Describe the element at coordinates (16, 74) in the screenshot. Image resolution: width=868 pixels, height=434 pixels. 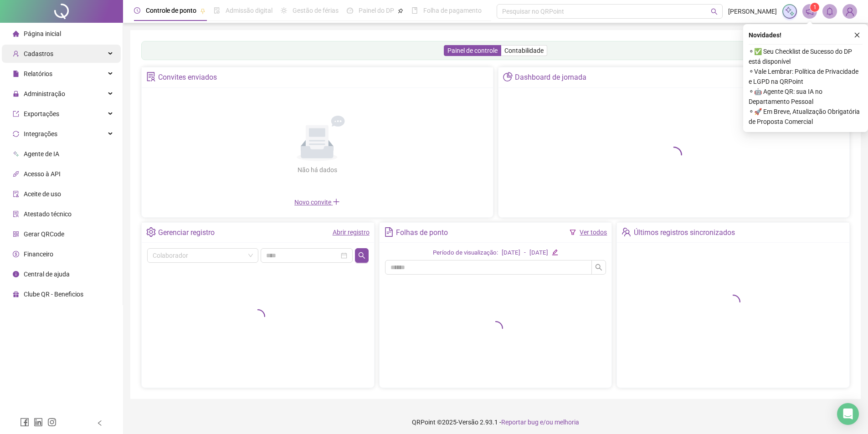
I see `span: file` at that location.